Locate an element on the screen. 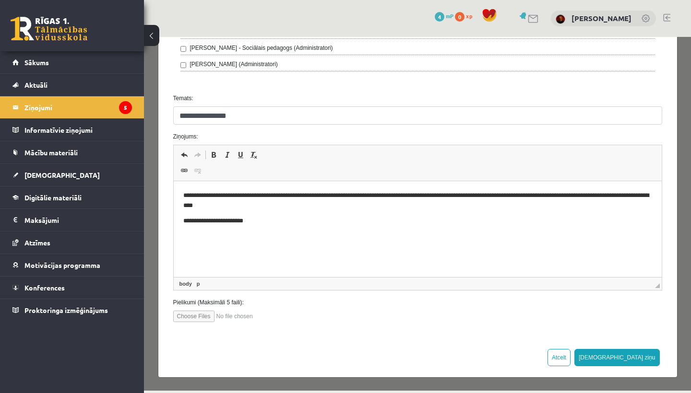  a: Rīgas 1. Tālmācības vidusskola is located at coordinates (49, 29).